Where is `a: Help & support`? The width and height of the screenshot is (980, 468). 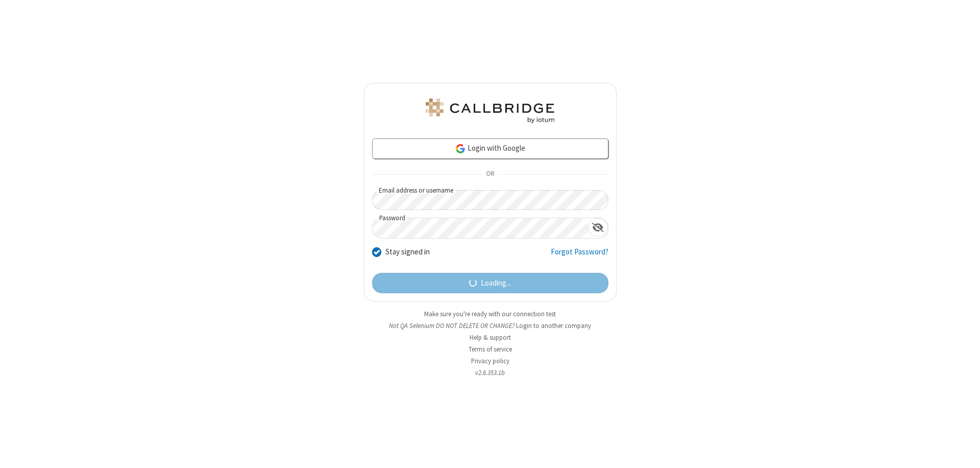
a: Help & support is located at coordinates (490, 337).